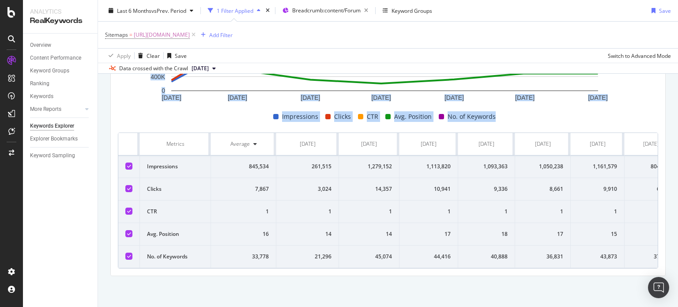  I want to click on a: More Reports, so click(56, 109).